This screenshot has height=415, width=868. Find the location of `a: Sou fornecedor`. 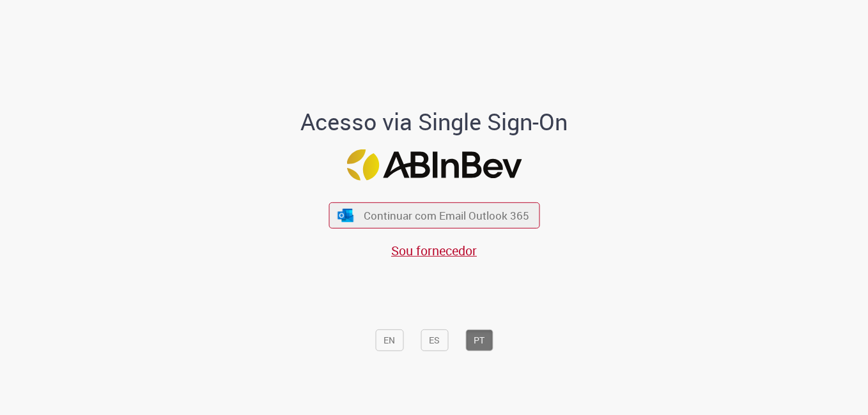

a: Sou fornecedor is located at coordinates (434, 250).